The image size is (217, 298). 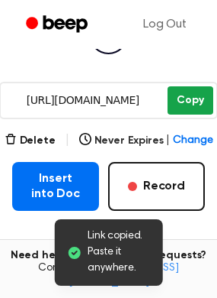 I want to click on button: Copy, so click(x=190, y=100).